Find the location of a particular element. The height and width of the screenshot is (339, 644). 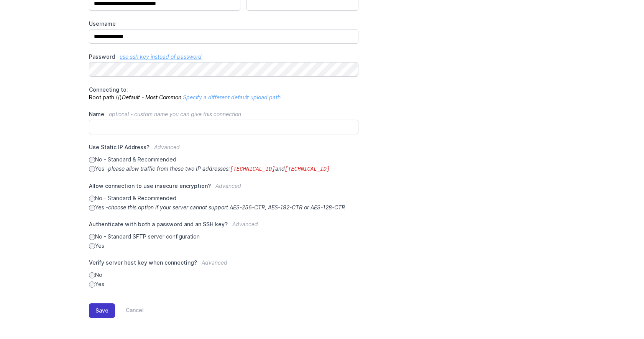

input: Yes -choose this option if your server cannot support AES-256-CTR, AES-192-CTR or AES-128-CTR is located at coordinates (92, 208).